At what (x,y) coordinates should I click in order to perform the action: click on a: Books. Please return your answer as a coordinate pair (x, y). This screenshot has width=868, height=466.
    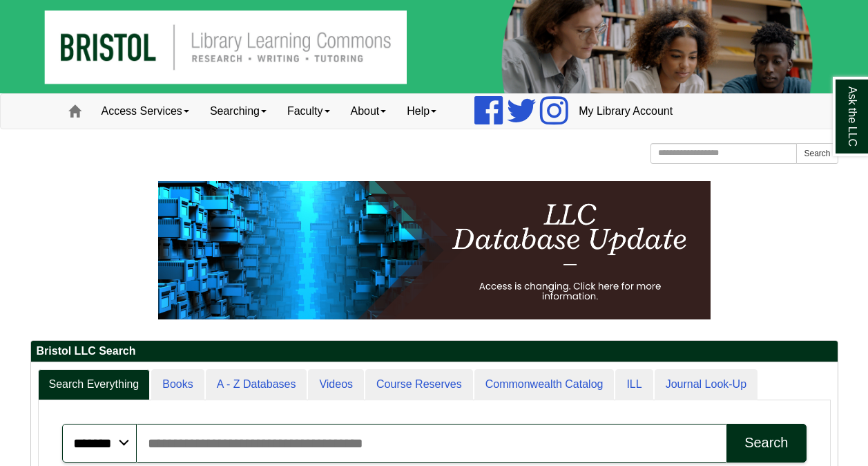
    Looking at the image, I should click on (177, 384).